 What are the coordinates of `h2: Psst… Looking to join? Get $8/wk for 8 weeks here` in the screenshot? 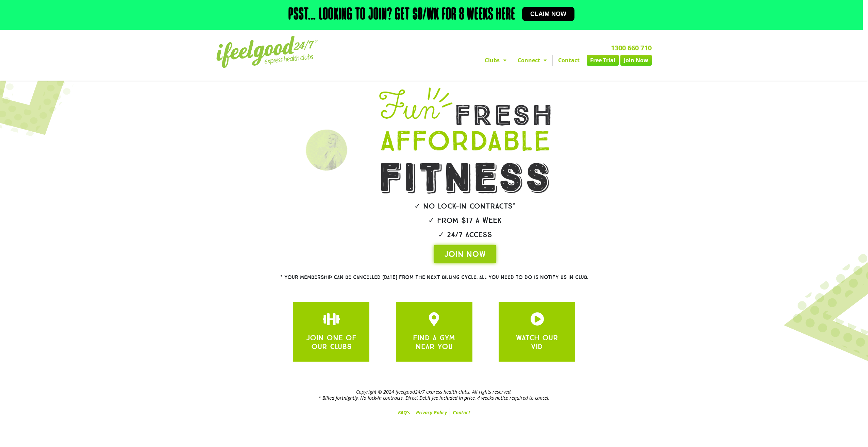 It's located at (402, 15).